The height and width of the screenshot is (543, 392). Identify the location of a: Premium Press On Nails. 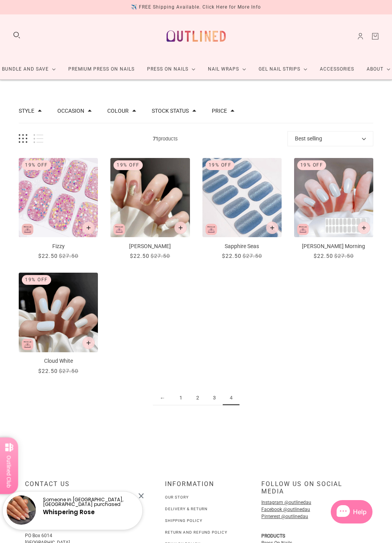
(101, 69).